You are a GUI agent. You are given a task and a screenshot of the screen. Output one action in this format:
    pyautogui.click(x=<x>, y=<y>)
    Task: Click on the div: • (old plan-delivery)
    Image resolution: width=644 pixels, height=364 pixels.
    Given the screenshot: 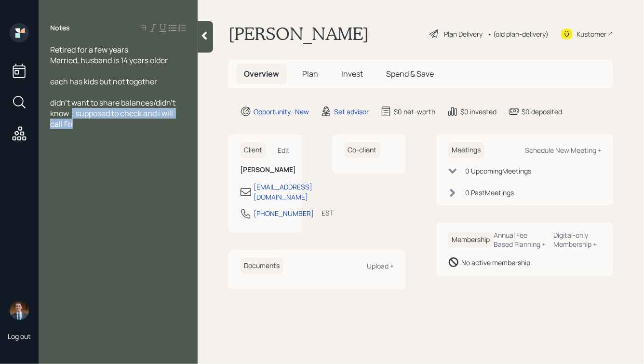 What is the action you would take?
    pyautogui.click(x=518, y=34)
    